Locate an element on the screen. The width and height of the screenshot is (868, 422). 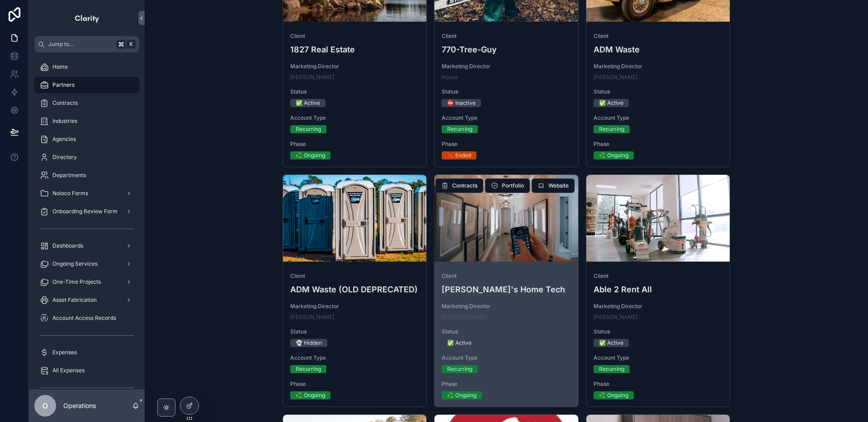
div: DSC05378-_1_.webp is located at coordinates (355, 218).